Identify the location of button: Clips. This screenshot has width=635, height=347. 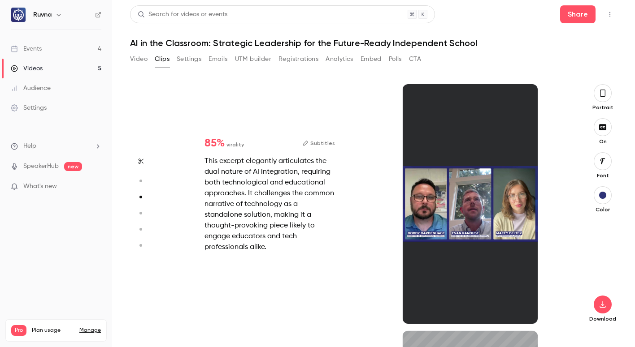
(162, 59).